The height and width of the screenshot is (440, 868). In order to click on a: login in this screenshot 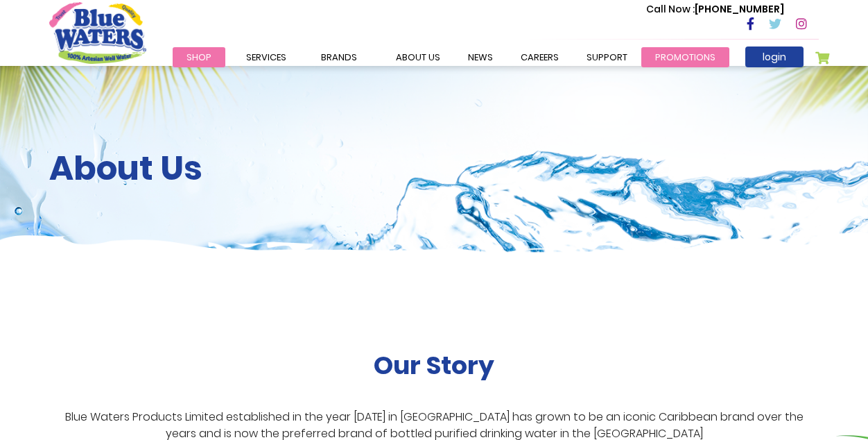, I will do `click(775, 57)`.